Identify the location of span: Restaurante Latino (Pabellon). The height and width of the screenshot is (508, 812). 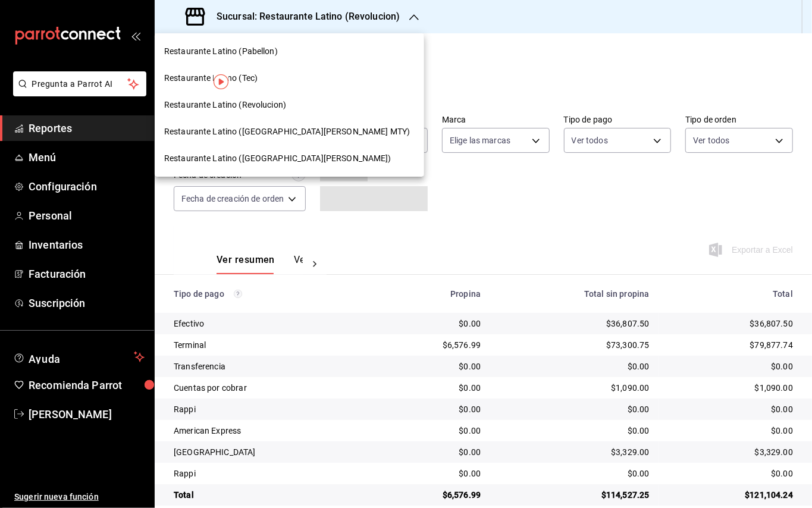
(221, 51).